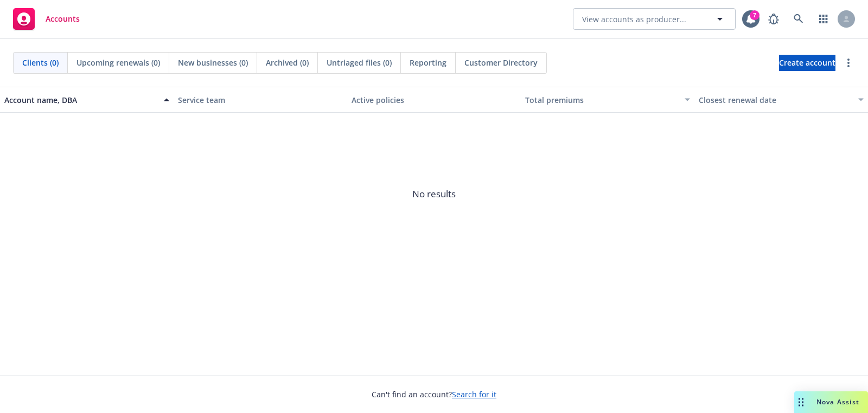 The image size is (868, 413). What do you see at coordinates (807, 63) in the screenshot?
I see `a: Create account` at bounding box center [807, 63].